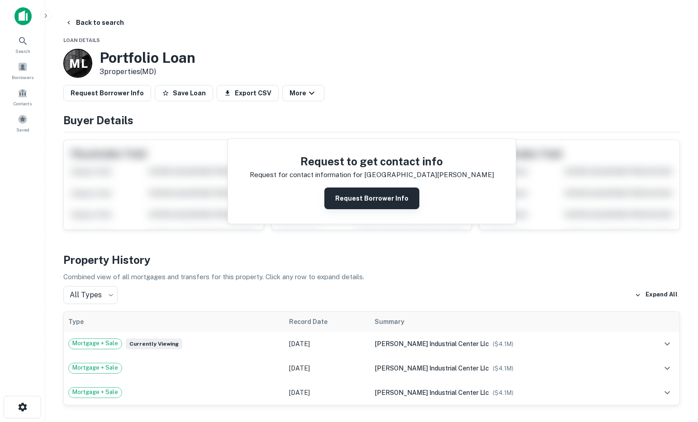 The width and height of the screenshot is (698, 422). I want to click on div: Saved, so click(23, 123).